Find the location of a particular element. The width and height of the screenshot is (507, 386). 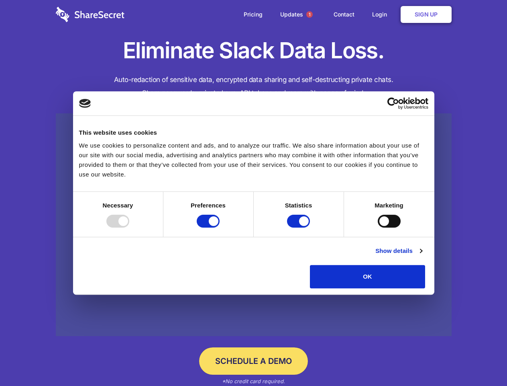

strong: Marketing is located at coordinates (389, 205).